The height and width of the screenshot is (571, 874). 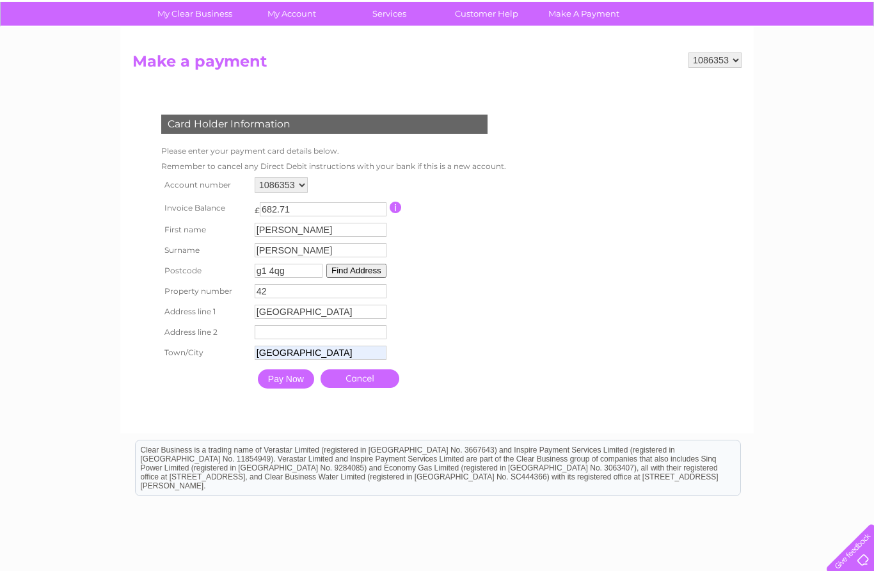 I want to click on th: Address line 1, so click(x=205, y=310).